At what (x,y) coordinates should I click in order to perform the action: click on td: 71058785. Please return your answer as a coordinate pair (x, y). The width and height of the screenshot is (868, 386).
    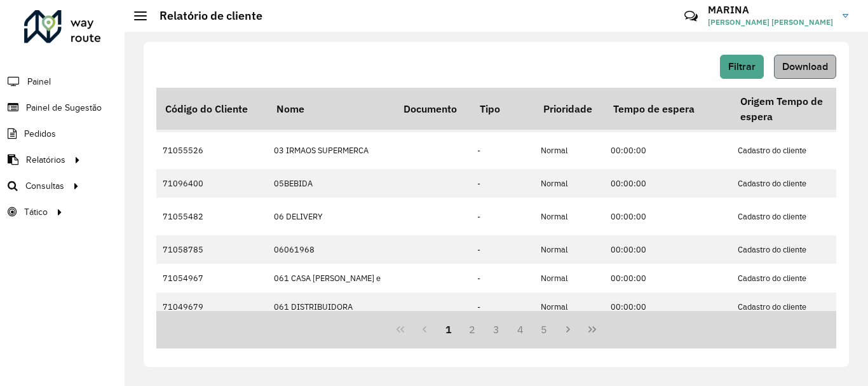
    Looking at the image, I should click on (211, 249).